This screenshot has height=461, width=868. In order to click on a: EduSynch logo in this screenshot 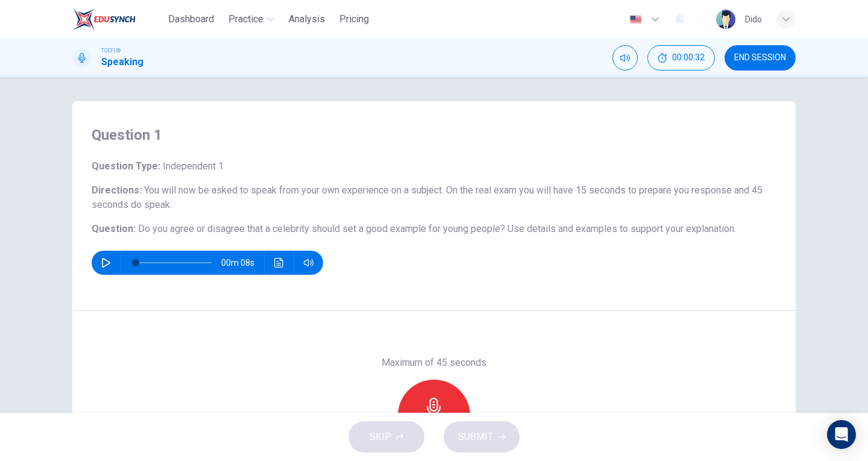, I will do `click(118, 19)`.